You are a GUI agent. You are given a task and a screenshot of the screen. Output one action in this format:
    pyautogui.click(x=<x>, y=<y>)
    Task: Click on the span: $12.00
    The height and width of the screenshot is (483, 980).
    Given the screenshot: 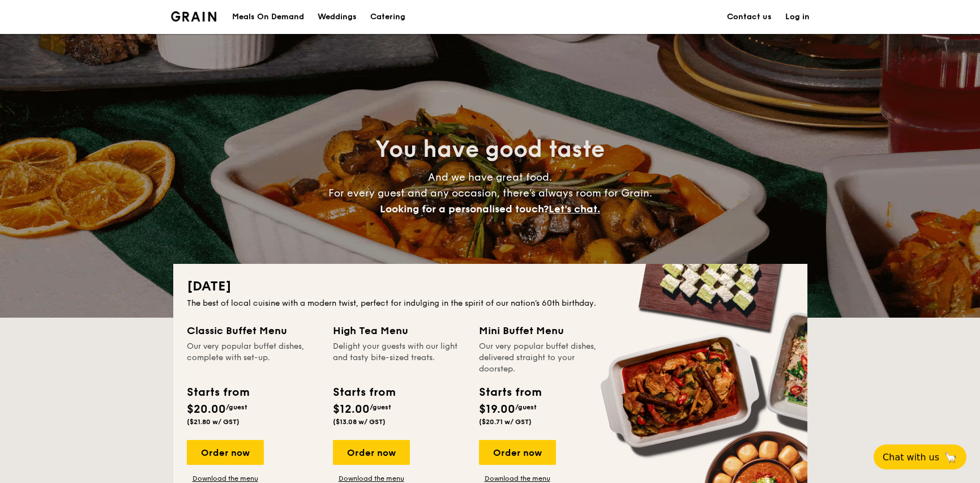 What is the action you would take?
    pyautogui.click(x=351, y=409)
    